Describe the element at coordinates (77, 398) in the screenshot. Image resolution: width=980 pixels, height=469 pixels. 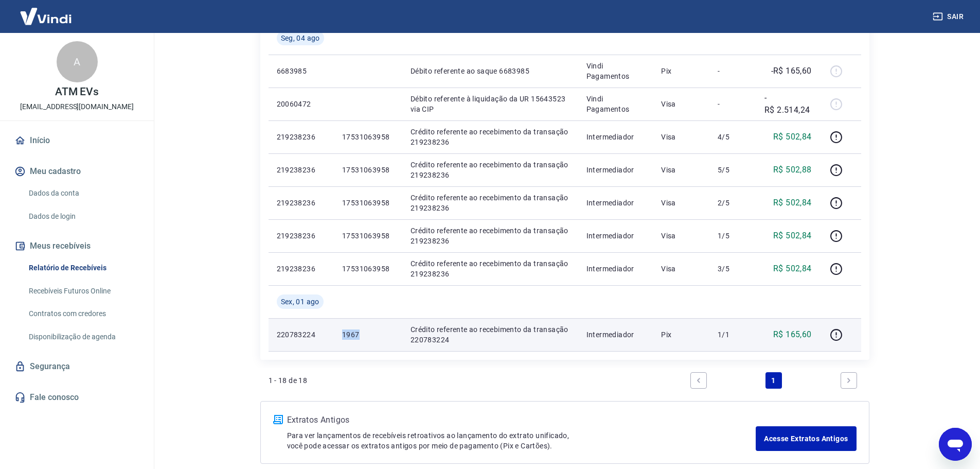
I see `a: Fale conosco` at that location.